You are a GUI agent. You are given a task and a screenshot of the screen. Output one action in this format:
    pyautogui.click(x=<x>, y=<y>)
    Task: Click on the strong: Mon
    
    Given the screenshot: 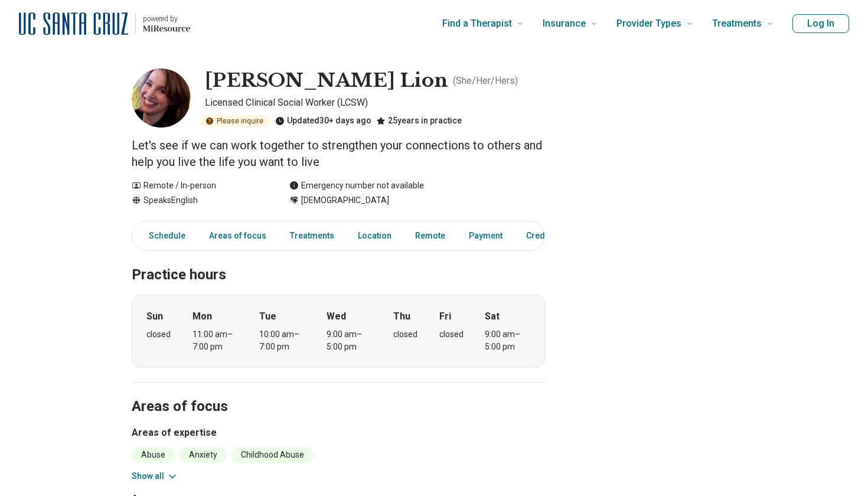 What is the action you would take?
    pyautogui.click(x=202, y=316)
    